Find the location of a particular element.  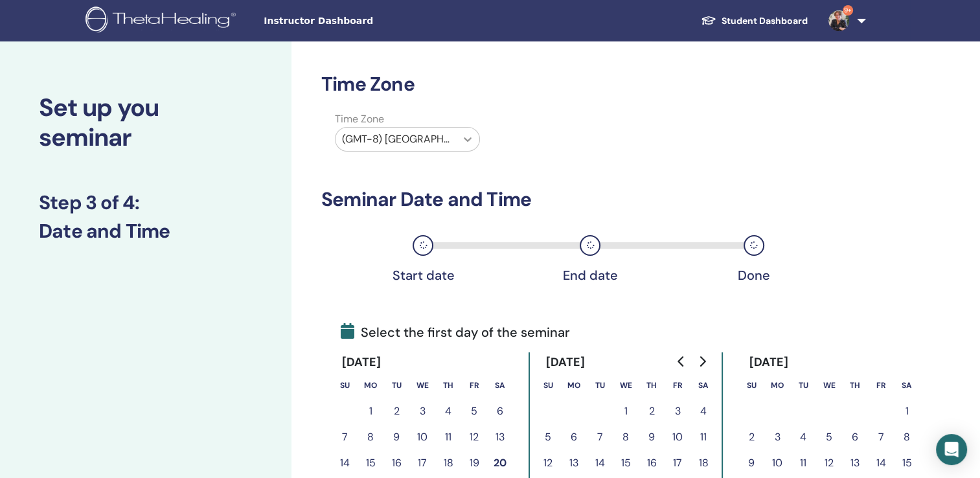

div: End date is located at coordinates (590, 275).